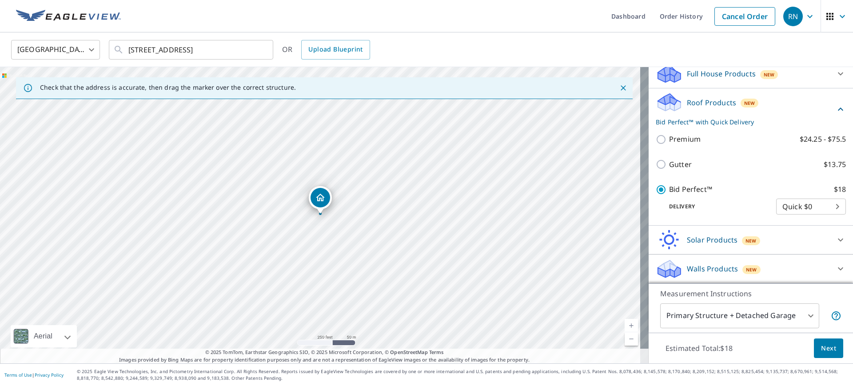 This screenshot has width=853, height=386. What do you see at coordinates (711, 103) in the screenshot?
I see `p: Roof Products` at bounding box center [711, 103].